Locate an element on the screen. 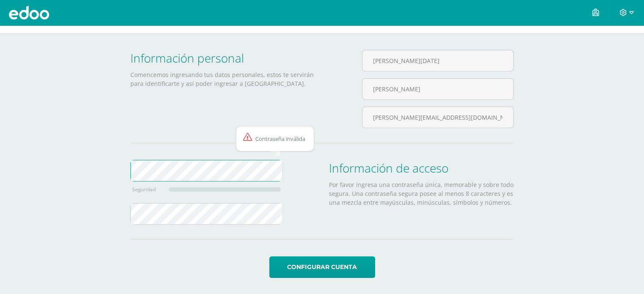 The width and height of the screenshot is (644, 294). input: Nombre is located at coordinates (438, 60).